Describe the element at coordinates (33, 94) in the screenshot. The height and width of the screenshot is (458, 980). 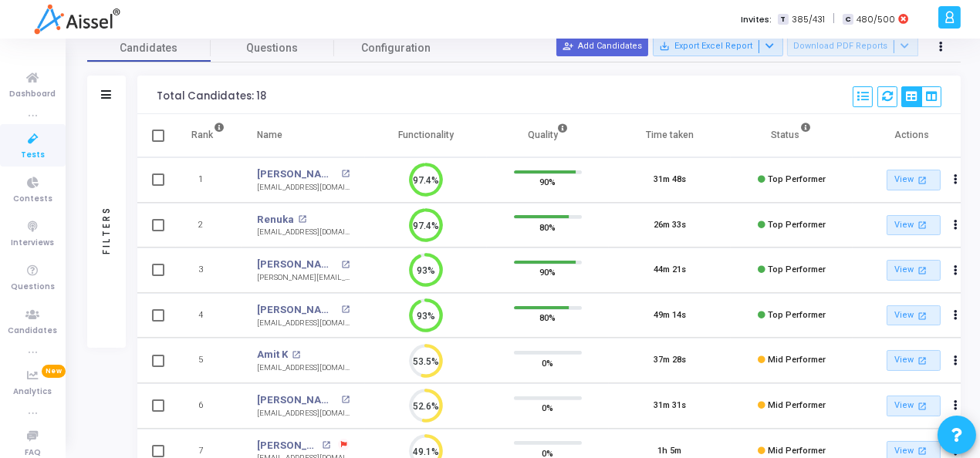
I see `span: Dashboard` at that location.